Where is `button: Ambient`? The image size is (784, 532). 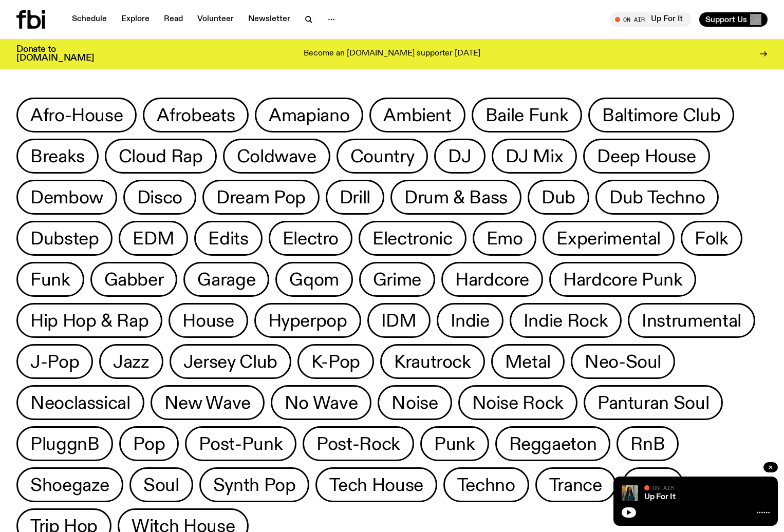 button: Ambient is located at coordinates (417, 115).